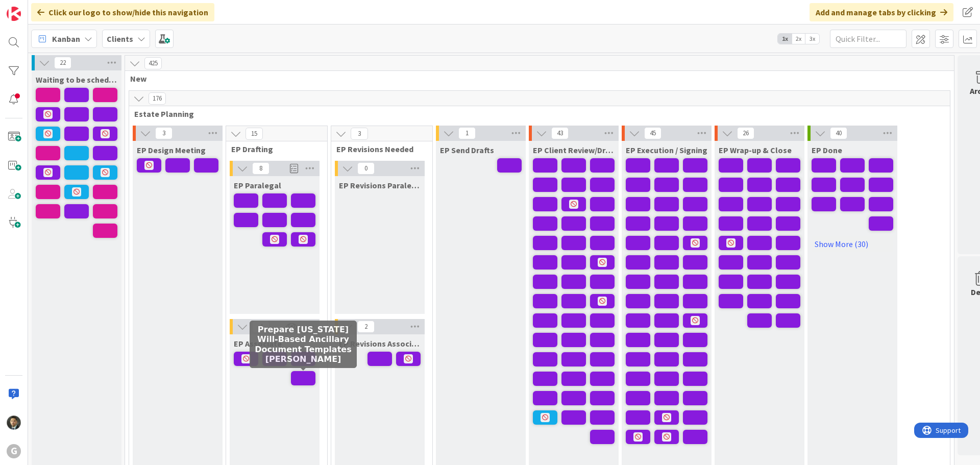  Describe the element at coordinates (882, 12) in the screenshot. I see `div: Add and manage tabs by clicking` at that location.